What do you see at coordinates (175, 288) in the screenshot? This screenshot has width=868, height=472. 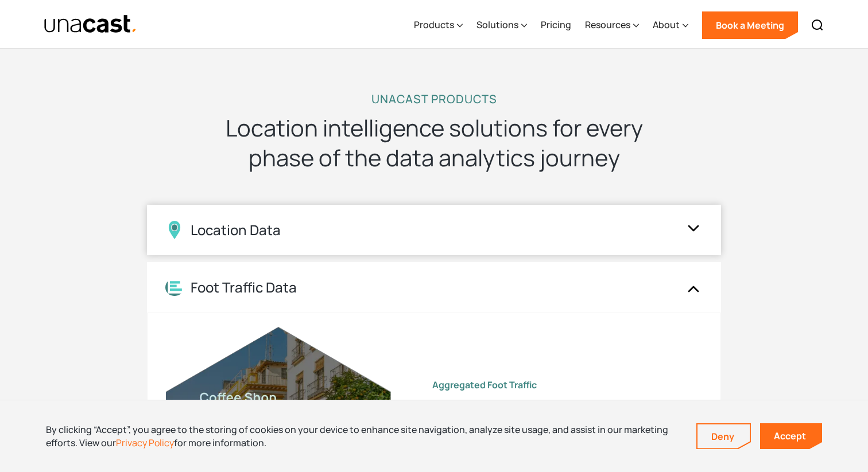 I see `img: Location Analytics icon` at bounding box center [175, 288].